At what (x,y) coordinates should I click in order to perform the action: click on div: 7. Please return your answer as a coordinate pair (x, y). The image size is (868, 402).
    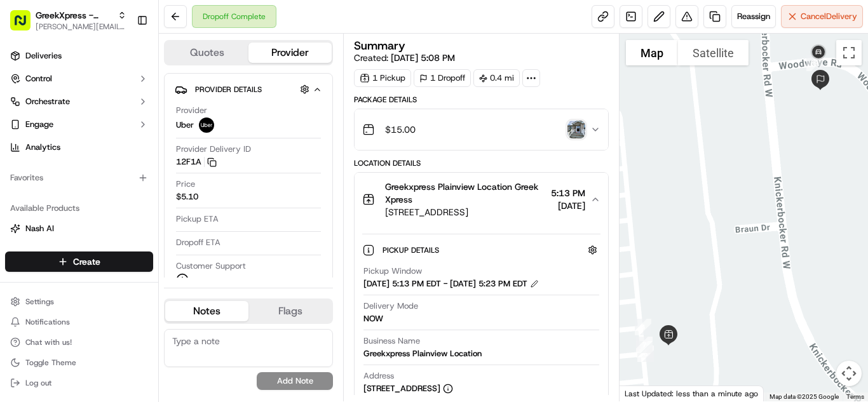
    Looking at the image, I should click on (644, 345).